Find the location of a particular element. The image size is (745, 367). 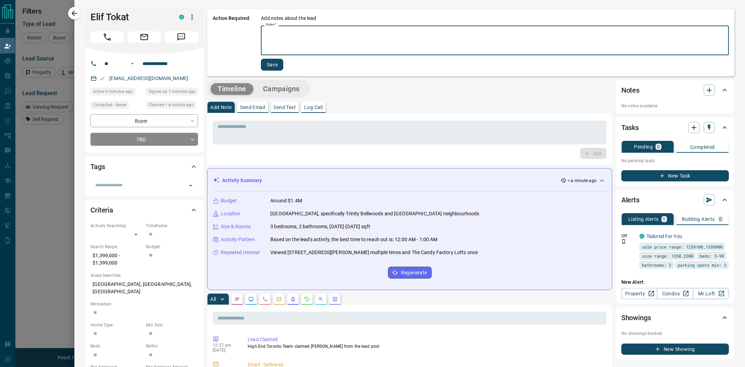

span: beds: 3-99 is located at coordinates (711, 256).